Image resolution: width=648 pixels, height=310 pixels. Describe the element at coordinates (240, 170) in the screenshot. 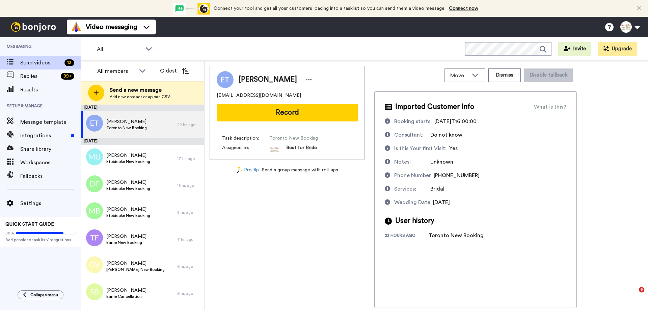

I see `img: magic-wand.svg` at that location.